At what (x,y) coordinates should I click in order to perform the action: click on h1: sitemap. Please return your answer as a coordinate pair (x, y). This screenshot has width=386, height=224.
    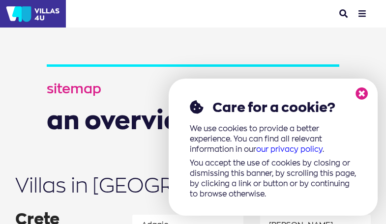
    Looking at the image, I should click on (193, 81).